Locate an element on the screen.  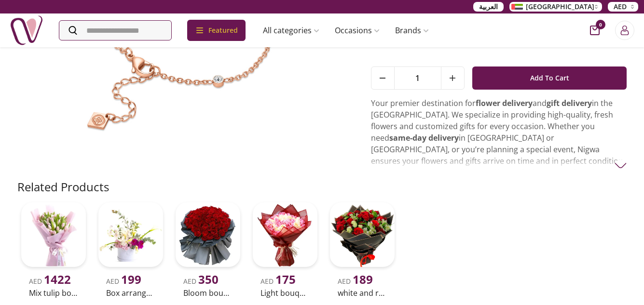
span: 1422 is located at coordinates (57, 279).